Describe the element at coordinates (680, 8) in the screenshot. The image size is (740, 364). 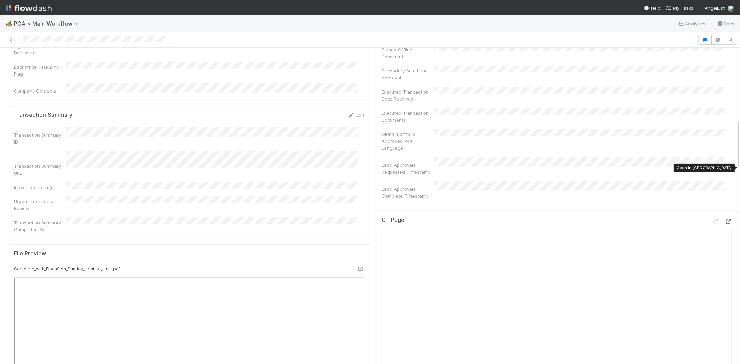
I see `span: My Tasks` at that location.